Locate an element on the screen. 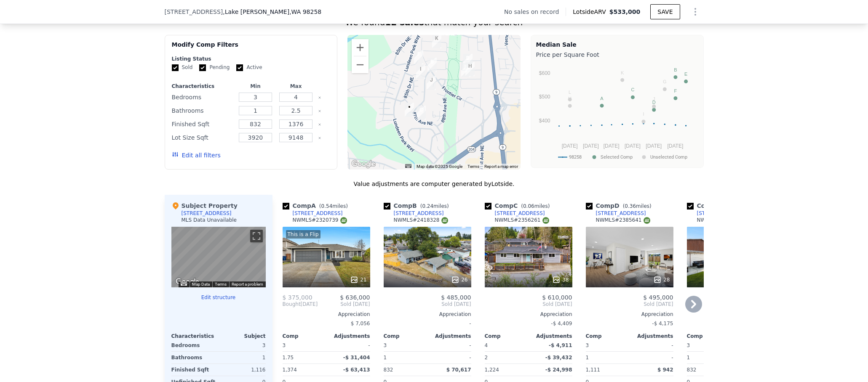  span: 0.24 is located at coordinates (427, 206).